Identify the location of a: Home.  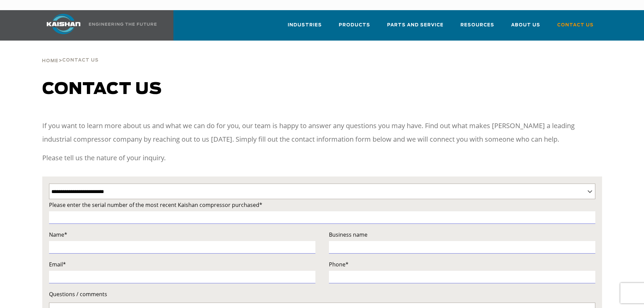
(50, 60).